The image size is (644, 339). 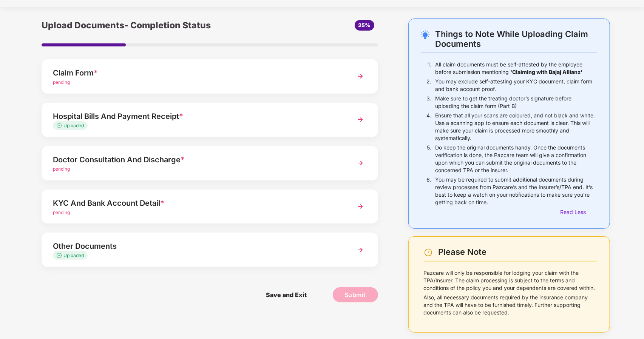 What do you see at coordinates (154, 25) in the screenshot?
I see `div: Upload Documents- Completion Status` at bounding box center [154, 25].